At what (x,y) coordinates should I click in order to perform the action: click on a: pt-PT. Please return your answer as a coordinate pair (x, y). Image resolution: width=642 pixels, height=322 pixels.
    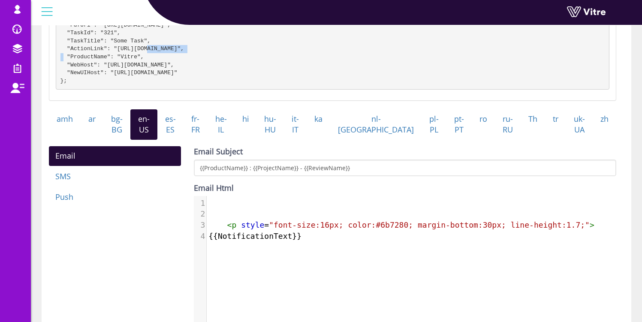
    Looking at the image, I should click on (459, 124).